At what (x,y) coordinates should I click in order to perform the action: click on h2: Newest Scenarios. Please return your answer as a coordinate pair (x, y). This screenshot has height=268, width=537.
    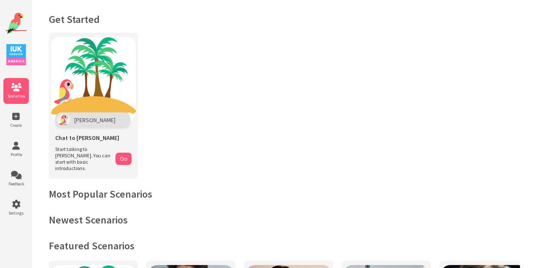
    Looking at the image, I should click on (285, 220).